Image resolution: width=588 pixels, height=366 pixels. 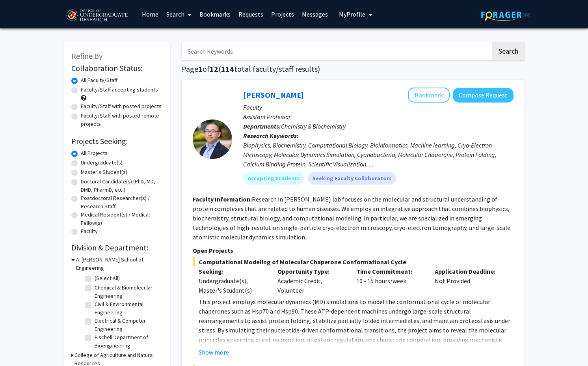 What do you see at coordinates (483, 95) in the screenshot?
I see `button: Compose Request to Yanxin Liu` at bounding box center [483, 95].